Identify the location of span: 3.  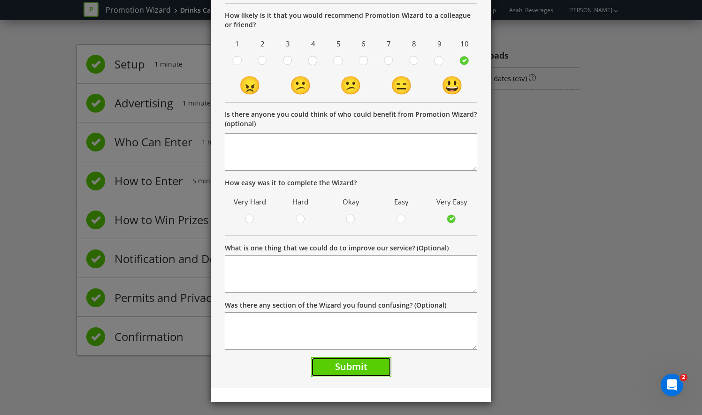
(288, 44).